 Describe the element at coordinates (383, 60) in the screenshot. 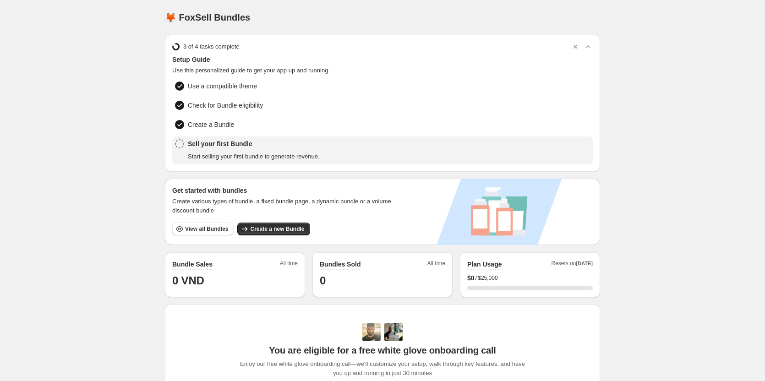

I see `span: Setup Guide` at that location.